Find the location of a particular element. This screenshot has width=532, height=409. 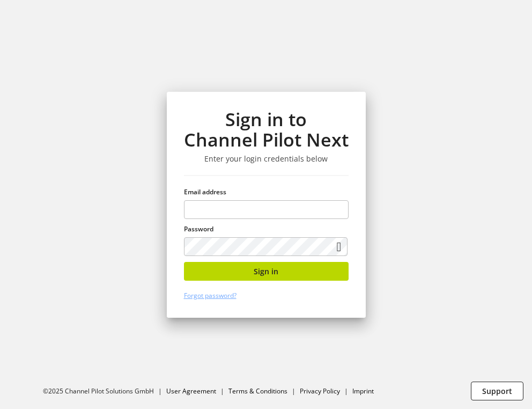

a: Imprint is located at coordinates (363, 390).